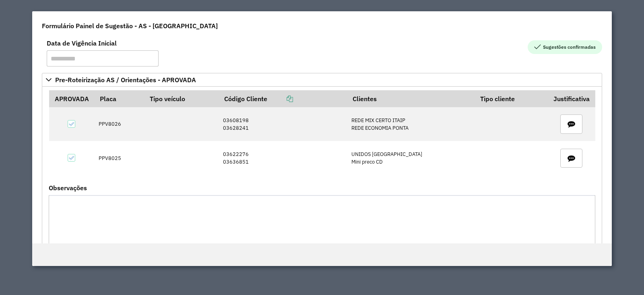 Image resolution: width=644 pixels, height=295 pixels. Describe the element at coordinates (511, 99) in the screenshot. I see `th: Tipo cliente` at that location.